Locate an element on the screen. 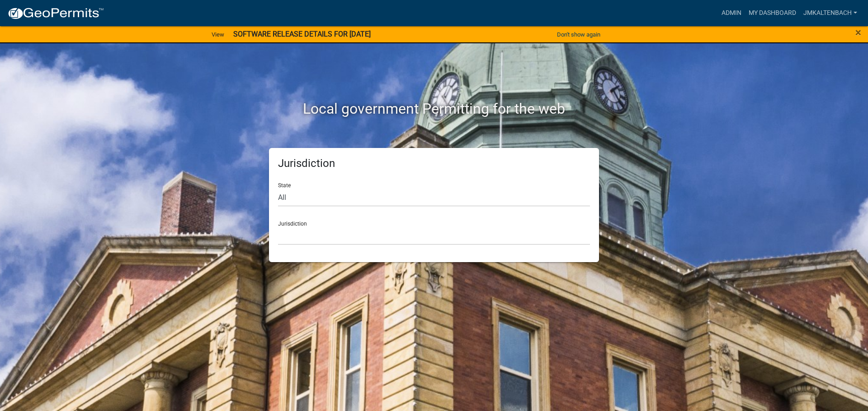 This screenshot has width=868, height=411. button: Don't show again is located at coordinates (578, 34).